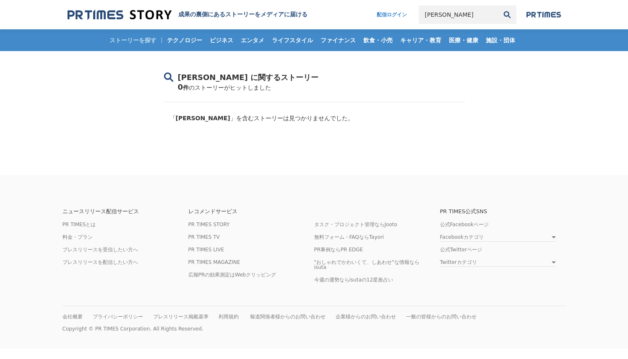  What do you see at coordinates (253, 40) in the screenshot?
I see `span: エンタメ` at bounding box center [253, 40].